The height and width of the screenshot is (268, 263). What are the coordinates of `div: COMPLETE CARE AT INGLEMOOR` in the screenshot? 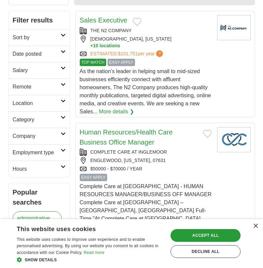 It's located at (146, 152).